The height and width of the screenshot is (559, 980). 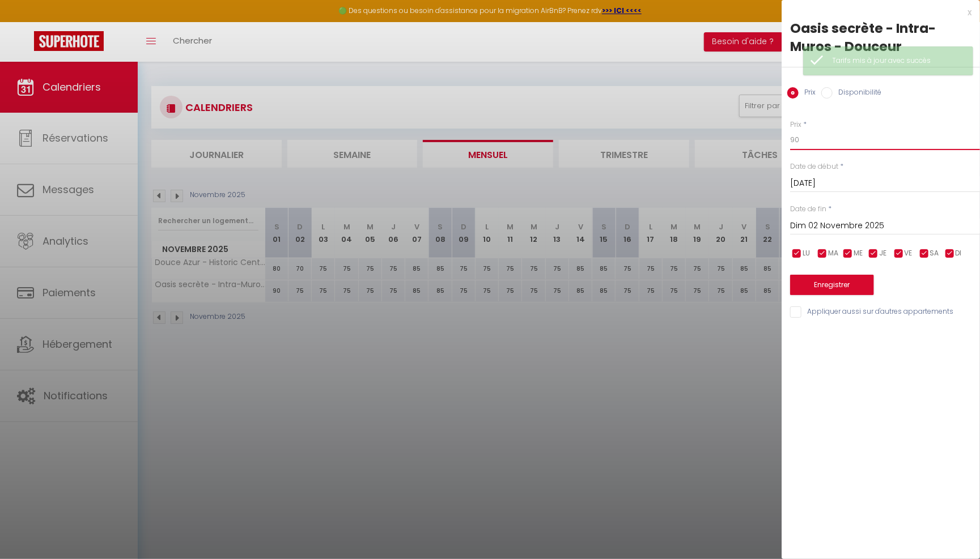 What do you see at coordinates (909, 253) in the screenshot?
I see `span: VE` at bounding box center [909, 253].